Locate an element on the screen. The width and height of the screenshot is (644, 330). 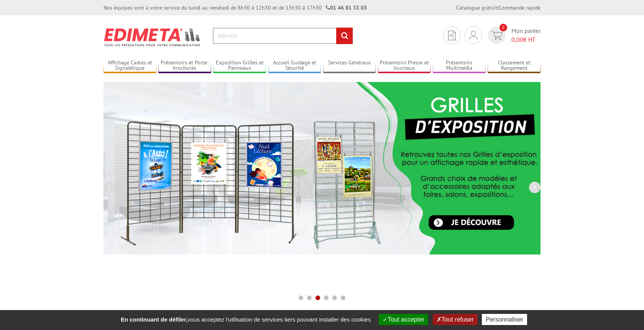
strong: En continuant de défiler, is located at coordinates (154, 319).